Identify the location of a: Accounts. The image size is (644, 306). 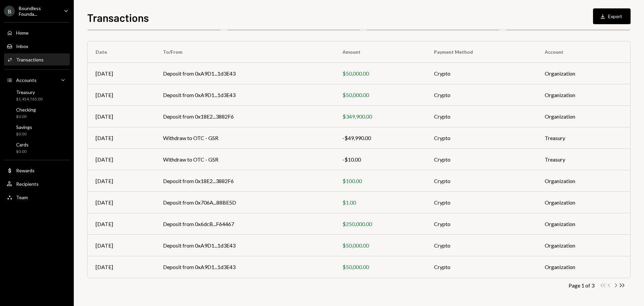
(37, 80).